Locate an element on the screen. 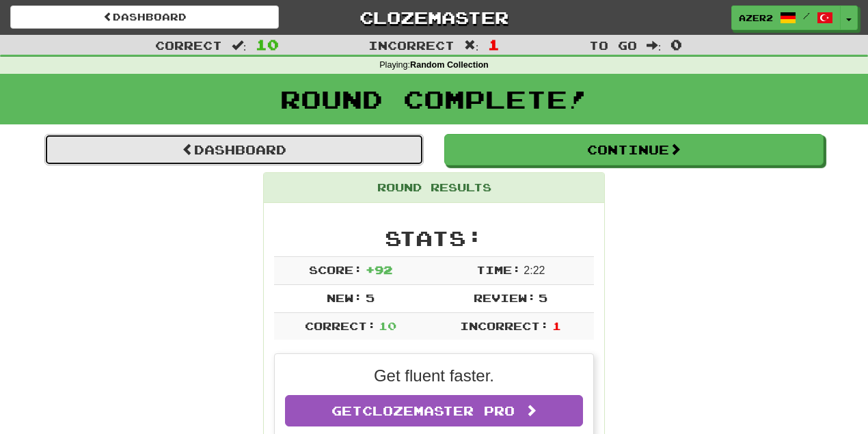 Image resolution: width=868 pixels, height=434 pixels. span: azer2 is located at coordinates (756, 18).